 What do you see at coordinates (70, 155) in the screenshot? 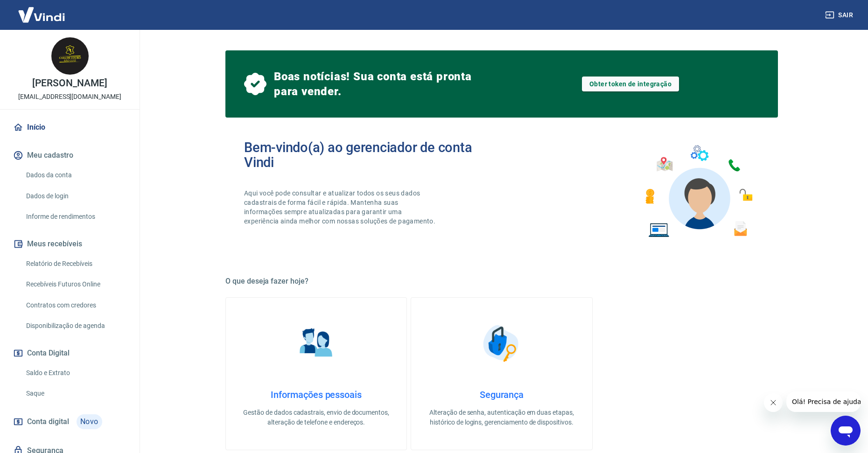
I see `button: Meu cadastro` at bounding box center [70, 155].